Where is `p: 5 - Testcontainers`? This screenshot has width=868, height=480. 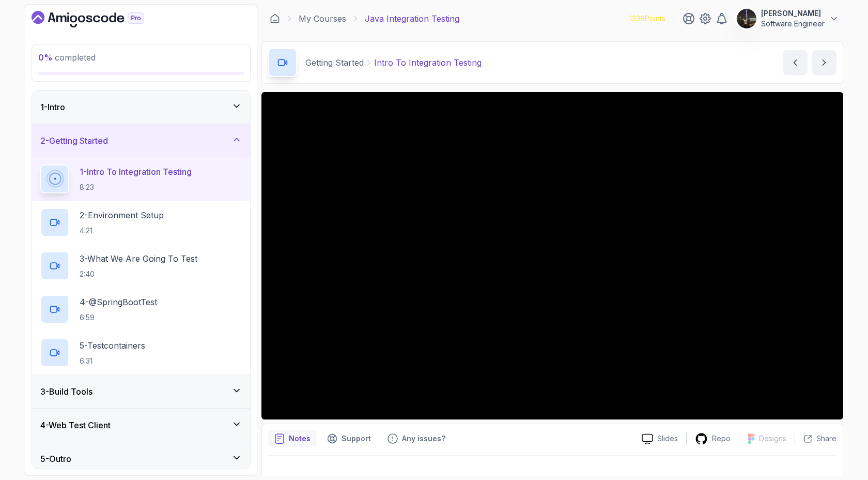 p: 5 - Testcontainers is located at coordinates (113, 345).